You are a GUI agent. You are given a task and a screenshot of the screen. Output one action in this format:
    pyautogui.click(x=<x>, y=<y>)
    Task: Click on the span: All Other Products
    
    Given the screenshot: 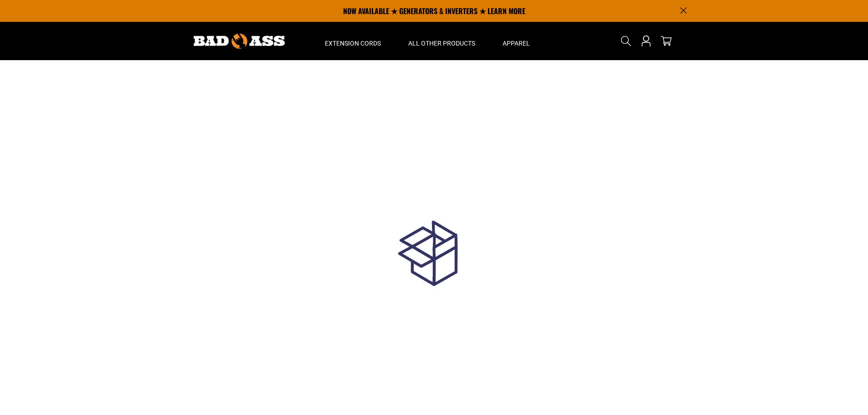 What is the action you would take?
    pyautogui.click(x=442, y=43)
    